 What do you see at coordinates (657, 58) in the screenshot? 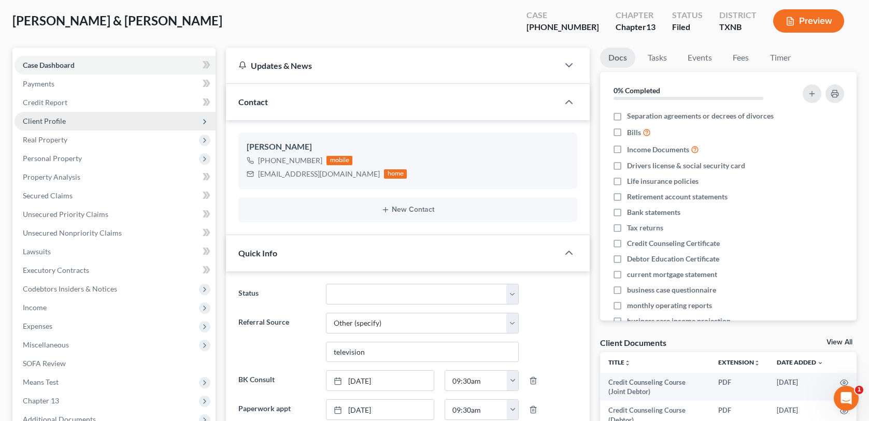
I see `a: Tasks` at bounding box center [657, 58].